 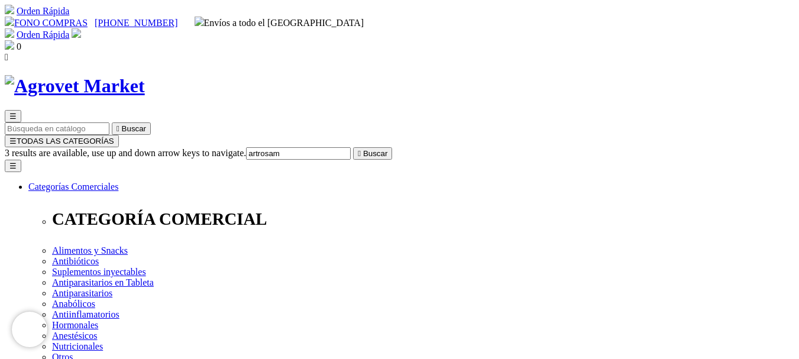 What do you see at coordinates (90, 250) in the screenshot?
I see `span: Alimentos y Snacks` at bounding box center [90, 250].